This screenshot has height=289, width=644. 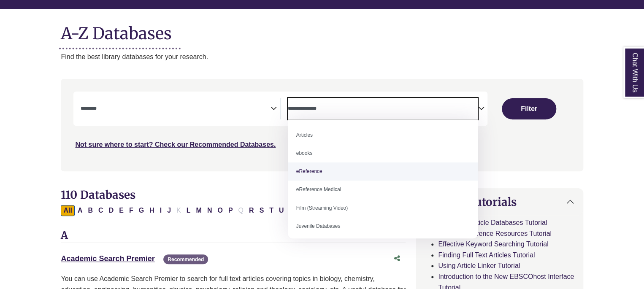 What do you see at coordinates (492, 222) in the screenshot?
I see `a: Searching Article Databases Tutorial` at bounding box center [492, 222].